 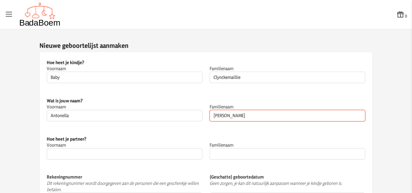 What do you see at coordinates (67, 139) in the screenshot?
I see `span: Hoe heet je partner?` at bounding box center [67, 139].